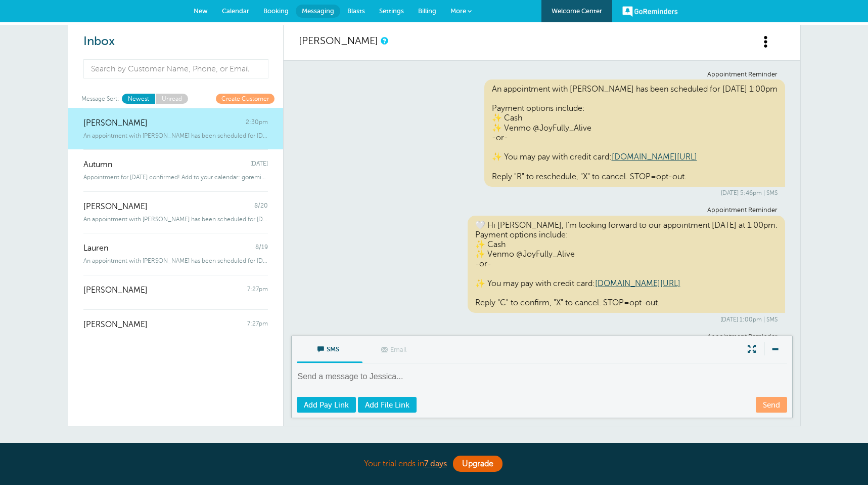  I want to click on b: 7 days, so click(435, 464).